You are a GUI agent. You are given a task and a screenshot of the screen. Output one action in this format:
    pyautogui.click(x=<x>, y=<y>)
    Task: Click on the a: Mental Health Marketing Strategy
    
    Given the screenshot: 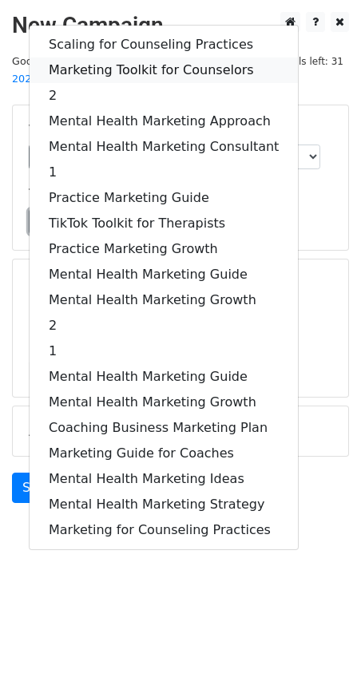 What is the action you would take?
    pyautogui.click(x=164, y=505)
    